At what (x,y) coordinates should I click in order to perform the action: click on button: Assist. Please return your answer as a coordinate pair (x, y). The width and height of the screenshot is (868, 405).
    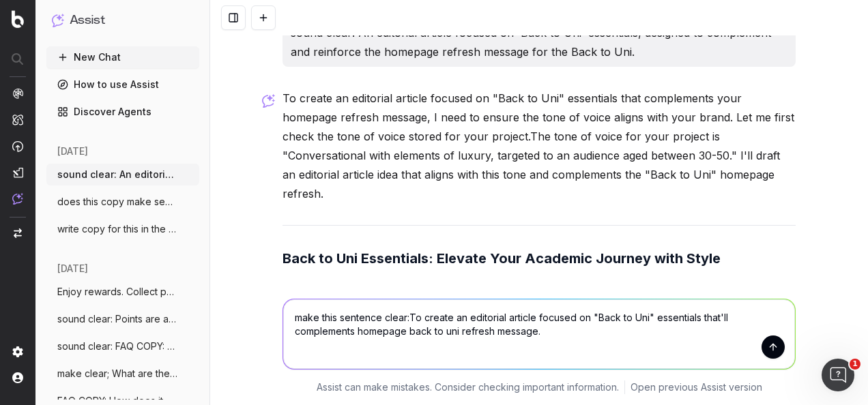
    Looking at the image, I should click on (123, 20).